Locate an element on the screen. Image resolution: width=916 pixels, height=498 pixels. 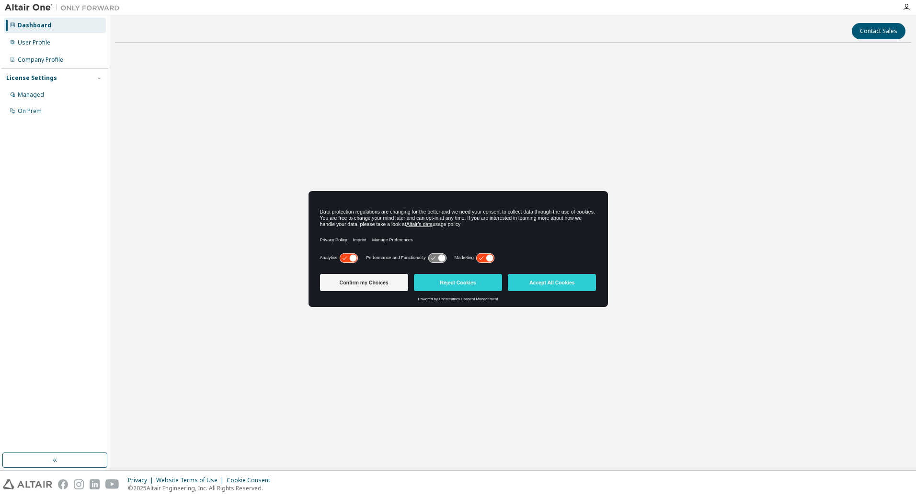
img: Altair One is located at coordinates (65, 8).